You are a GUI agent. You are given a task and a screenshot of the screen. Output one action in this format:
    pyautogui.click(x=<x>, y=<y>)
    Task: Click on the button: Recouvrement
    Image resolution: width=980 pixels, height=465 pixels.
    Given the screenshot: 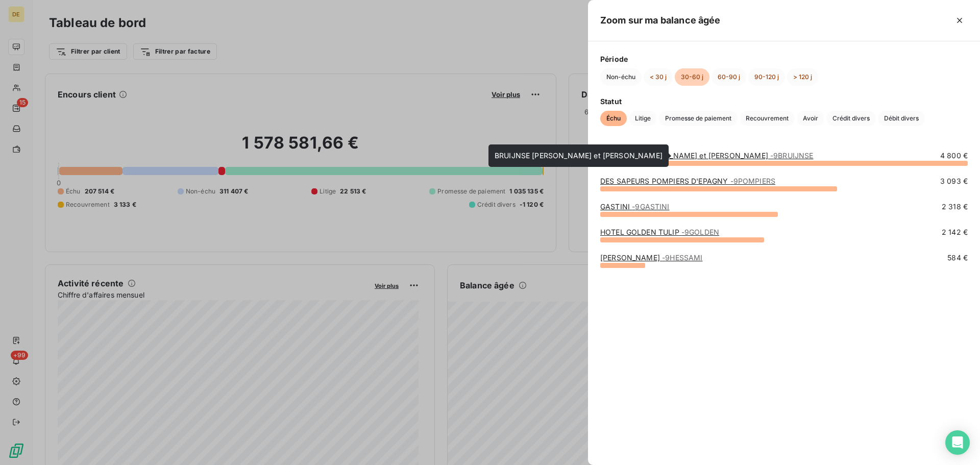 What is the action you would take?
    pyautogui.click(x=767, y=119)
    